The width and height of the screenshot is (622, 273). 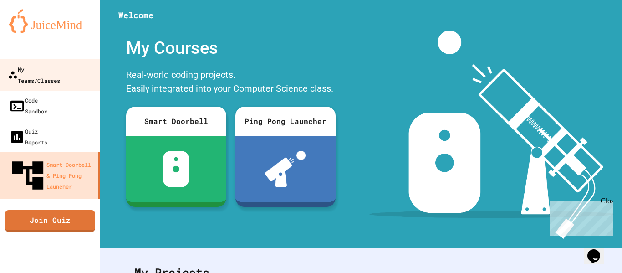 I want to click on img: logo-orange.svg, so click(x=50, y=21).